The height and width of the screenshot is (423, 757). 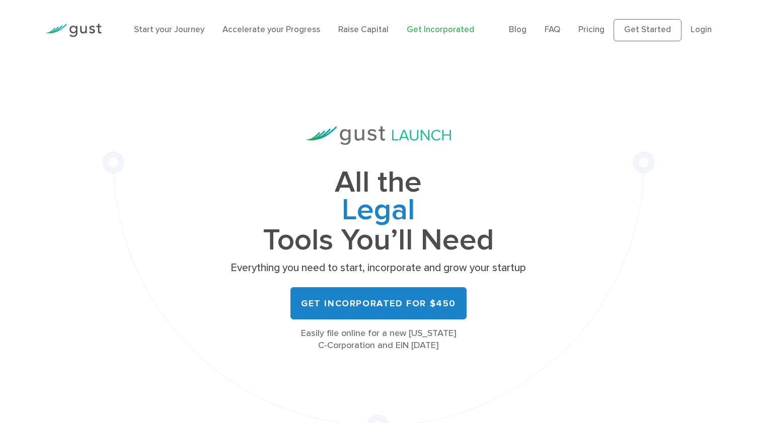 What do you see at coordinates (378, 212) in the screenshot?
I see `span: Fundraising` at bounding box center [378, 212].